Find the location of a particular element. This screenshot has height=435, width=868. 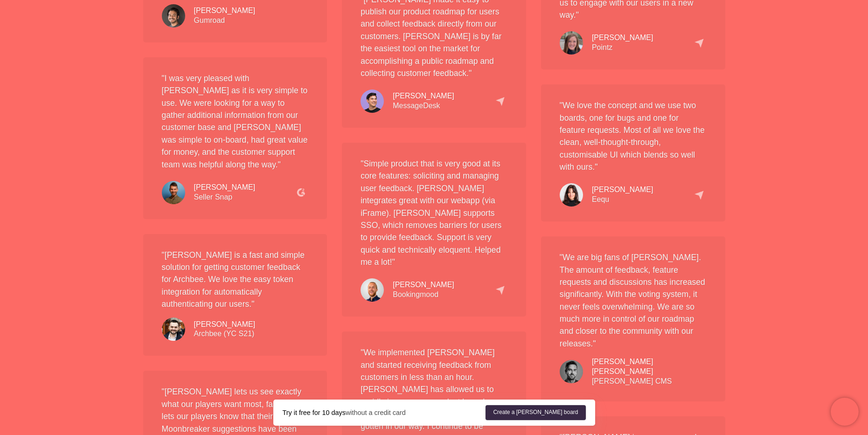

div: Eequ is located at coordinates (623, 195).